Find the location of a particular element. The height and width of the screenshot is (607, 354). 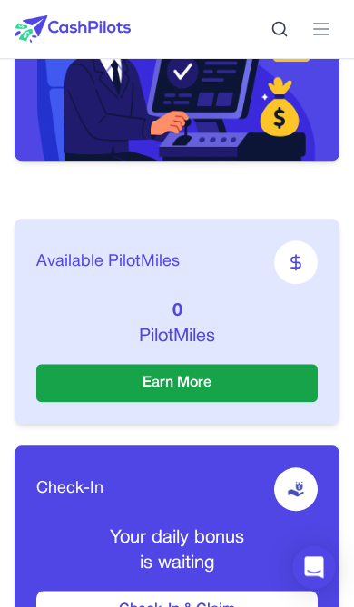

a: CashPilots Logo is located at coordinates (73, 29).